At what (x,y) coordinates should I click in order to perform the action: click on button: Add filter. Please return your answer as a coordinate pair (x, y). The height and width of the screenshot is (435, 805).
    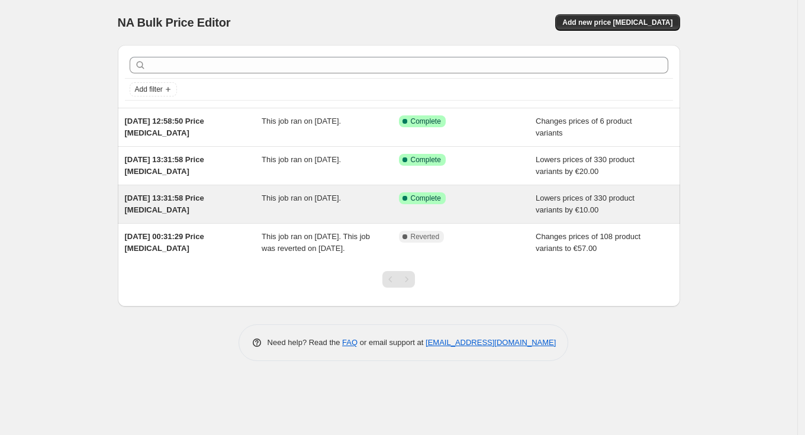
    Looking at the image, I should click on (153, 89).